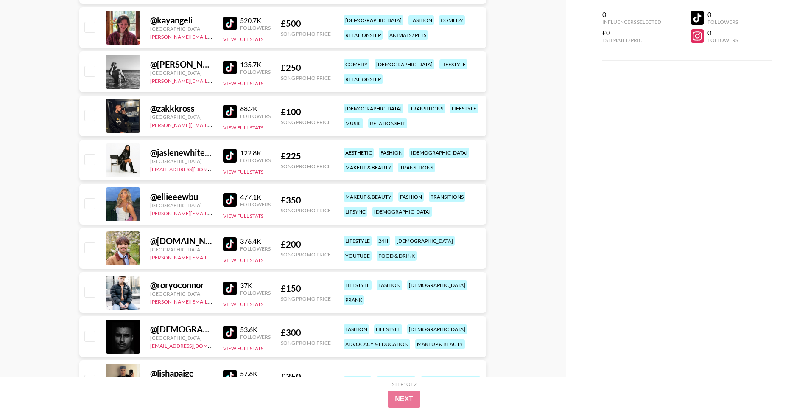 The height and width of the screenshot is (411, 808). What do you see at coordinates (377, 344) in the screenshot?
I see `div: advocacy & education` at bounding box center [377, 344].